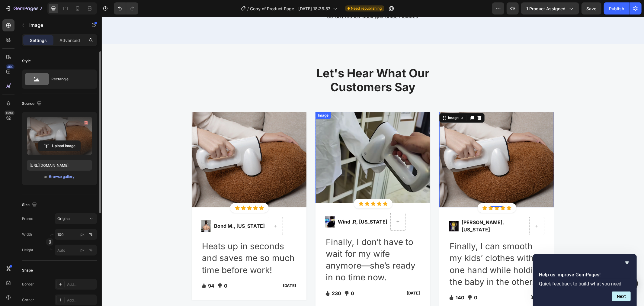 The height and width of the screenshot is (306, 644). What do you see at coordinates (9, 113) in the screenshot?
I see `div: Beta` at bounding box center [9, 113].